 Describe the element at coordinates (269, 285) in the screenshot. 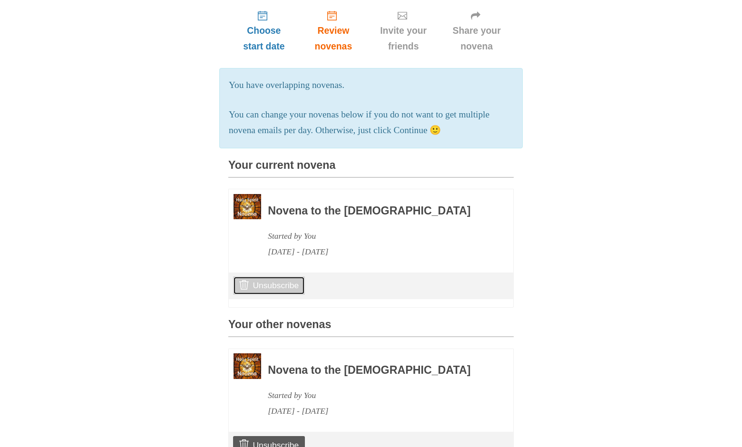

I see `a: Unsubscribe` at that location.